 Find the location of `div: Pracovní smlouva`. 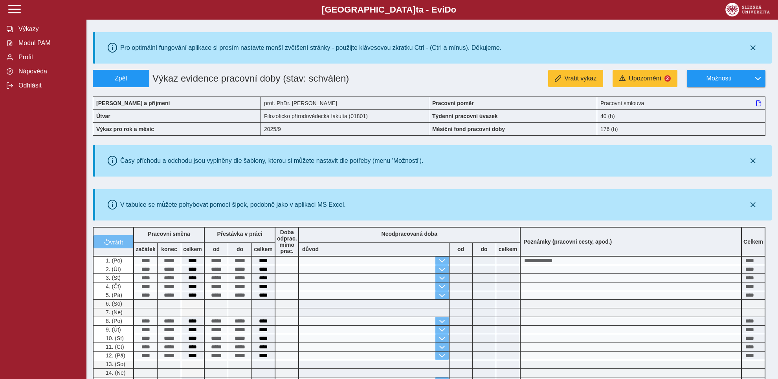

div: Pracovní smlouva is located at coordinates (681, 103).